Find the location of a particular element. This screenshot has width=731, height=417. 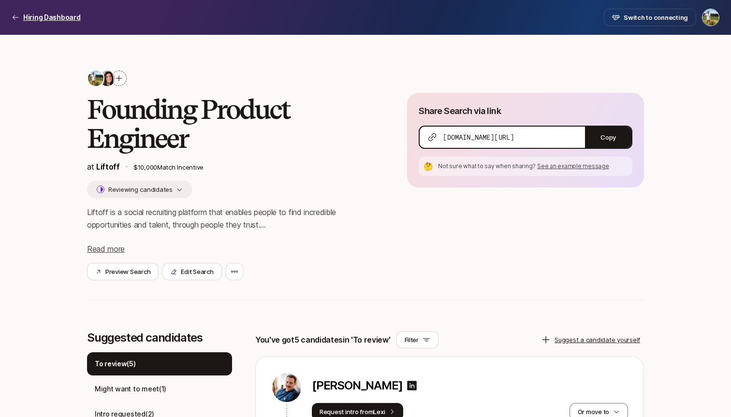

p: To review ( 5 ) is located at coordinates (115, 364).